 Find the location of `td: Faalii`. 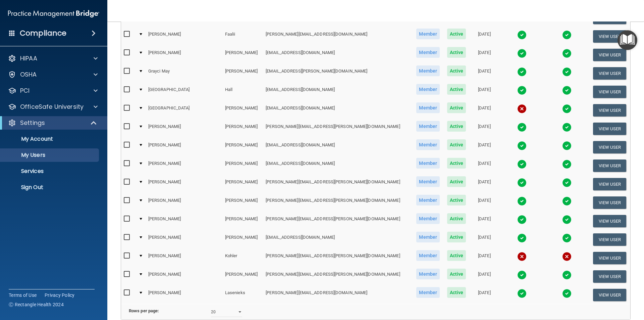

td: Faalii is located at coordinates (243, 36).